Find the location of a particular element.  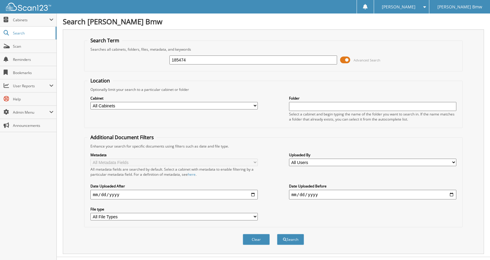

label: Date Uploaded After is located at coordinates (174, 186).